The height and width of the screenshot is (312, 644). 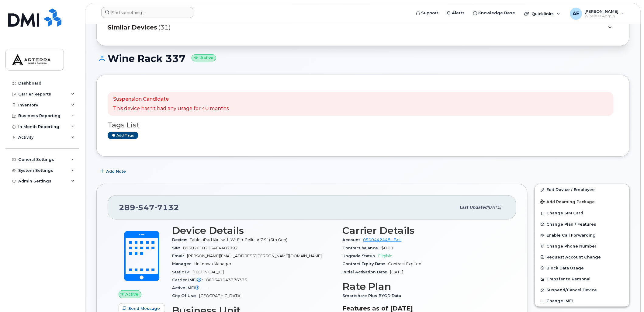 I want to click on button: Change Plan / Features, so click(x=582, y=224).